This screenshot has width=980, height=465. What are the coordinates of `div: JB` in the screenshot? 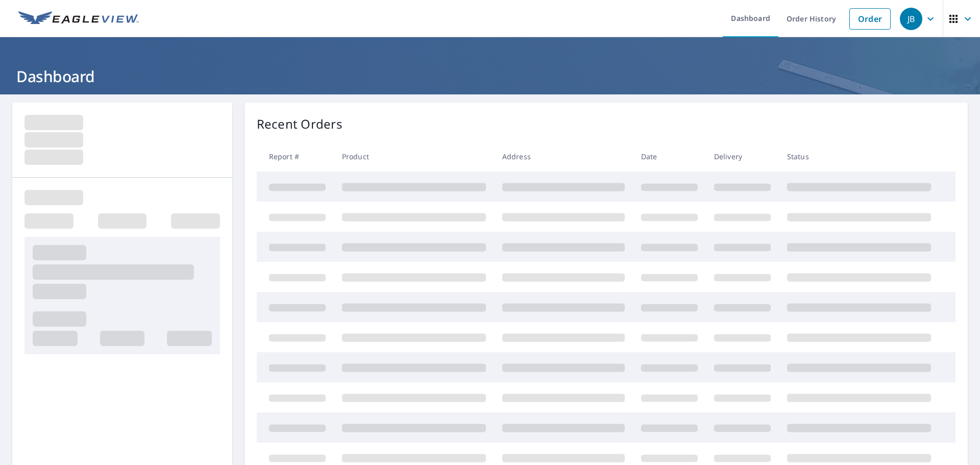 It's located at (911, 19).